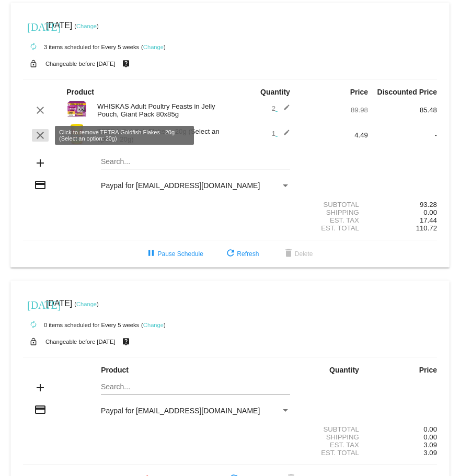 This screenshot has height=476, width=460. Describe the element at coordinates (427, 228) in the screenshot. I see `span: 110.72` at that location.